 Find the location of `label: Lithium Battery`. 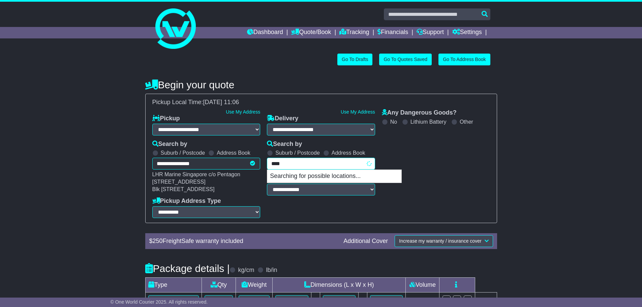

label: Lithium Battery is located at coordinates (428, 122).